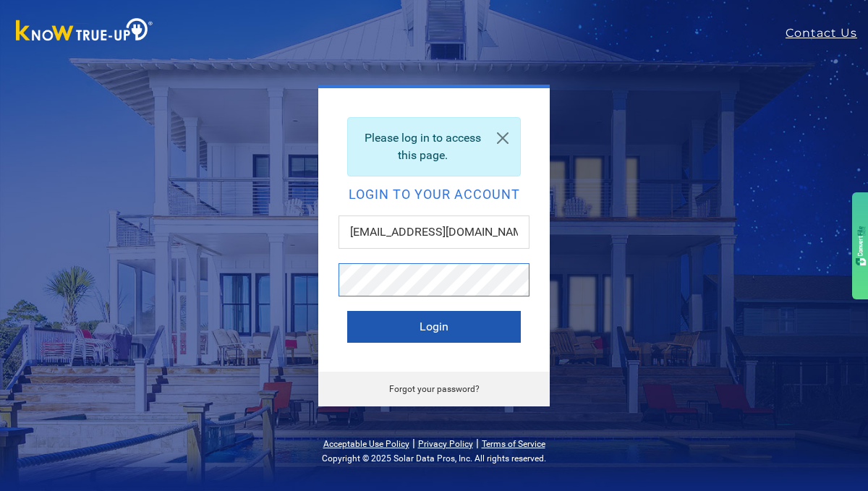  What do you see at coordinates (826, 33) in the screenshot?
I see `a: Contact Us` at bounding box center [826, 33].